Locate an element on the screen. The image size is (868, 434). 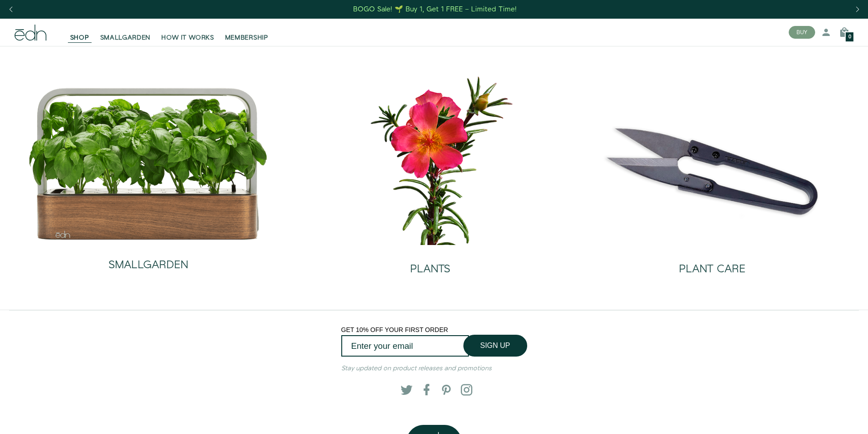
a: PLANT CARE is located at coordinates (712, 264).